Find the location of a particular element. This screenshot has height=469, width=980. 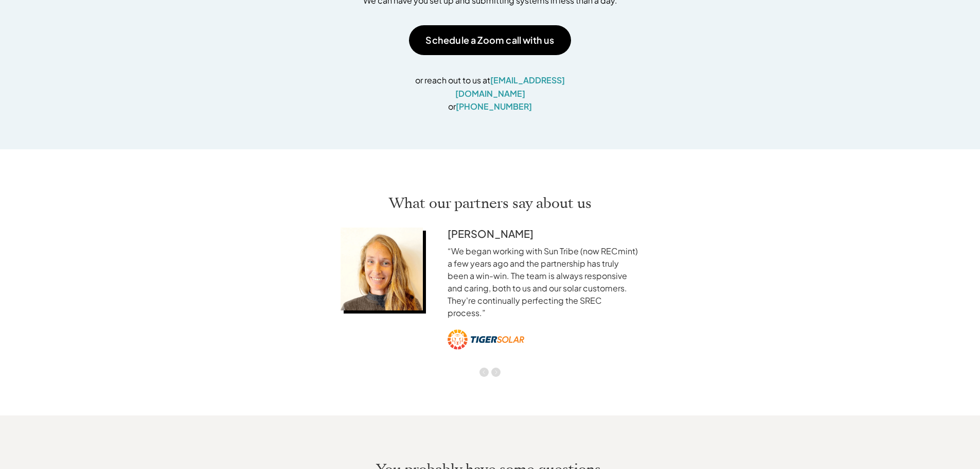

button: Next is located at coordinates (496, 372).